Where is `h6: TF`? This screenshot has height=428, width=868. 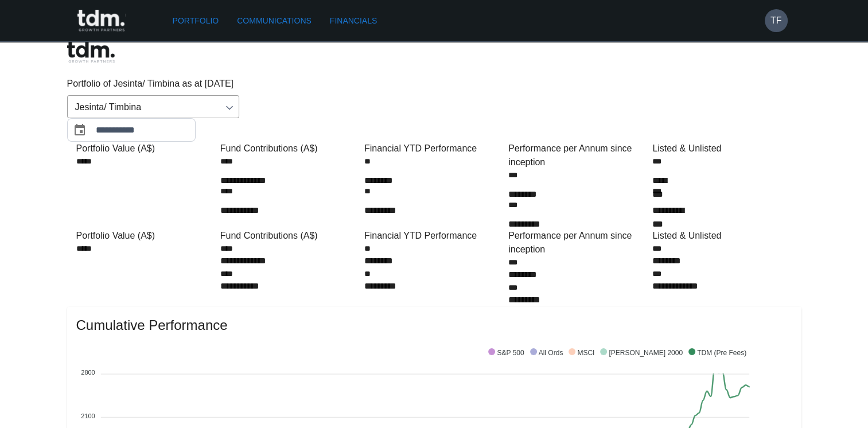
h6: TF is located at coordinates (776, 21).